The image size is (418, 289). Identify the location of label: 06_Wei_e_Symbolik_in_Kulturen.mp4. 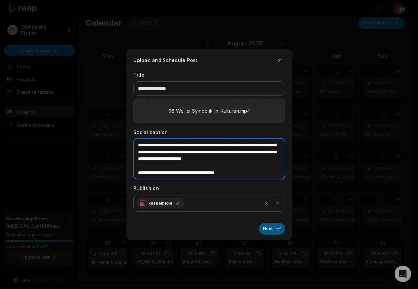
(209, 111).